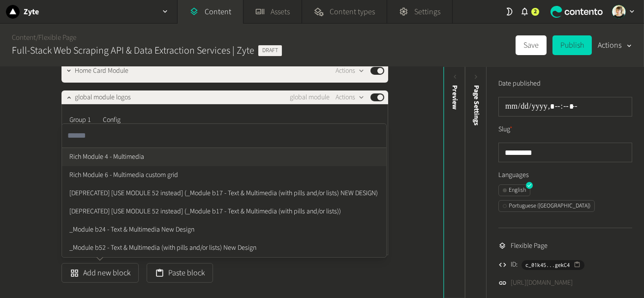 This screenshot has width=644, height=298. What do you see at coordinates (566, 175) in the screenshot?
I see `label: Languages` at bounding box center [566, 175].